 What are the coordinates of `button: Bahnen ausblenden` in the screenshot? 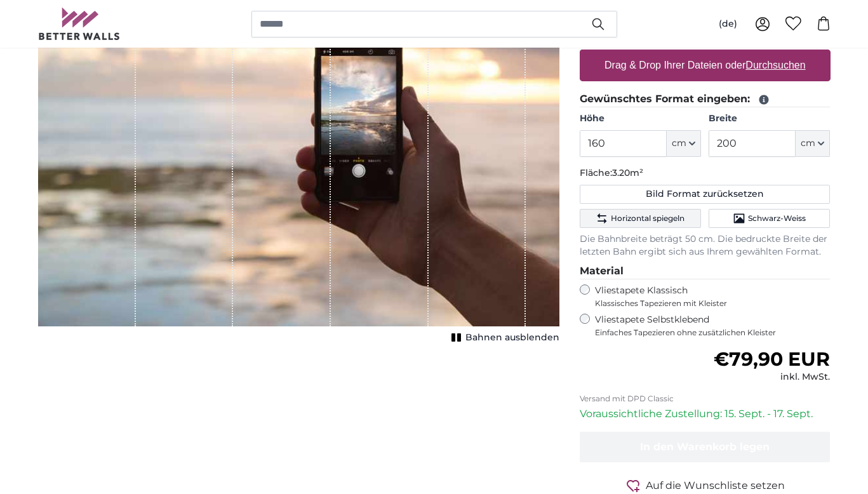 It's located at (503, 338).